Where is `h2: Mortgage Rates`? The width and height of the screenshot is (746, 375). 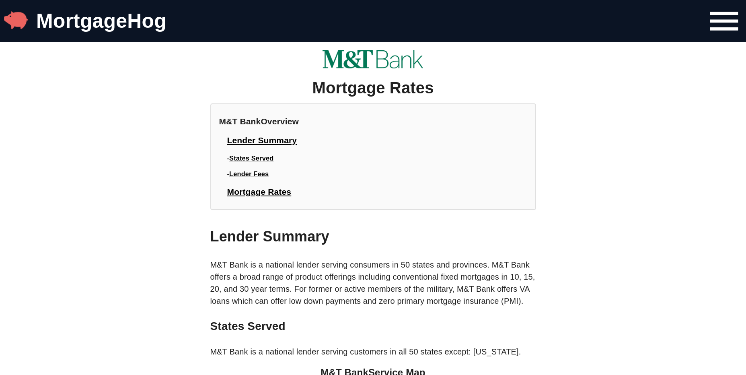 h2: Mortgage Rates is located at coordinates (373, 88).